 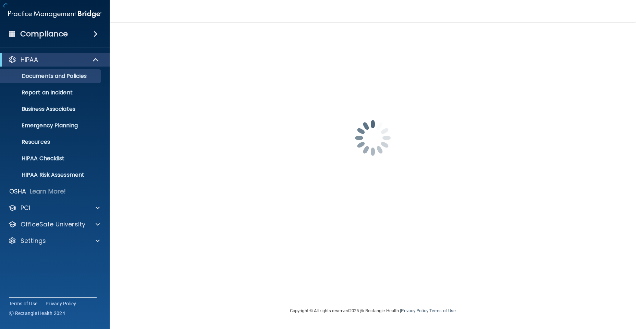 I want to click on p: Resources, so click(x=51, y=142).